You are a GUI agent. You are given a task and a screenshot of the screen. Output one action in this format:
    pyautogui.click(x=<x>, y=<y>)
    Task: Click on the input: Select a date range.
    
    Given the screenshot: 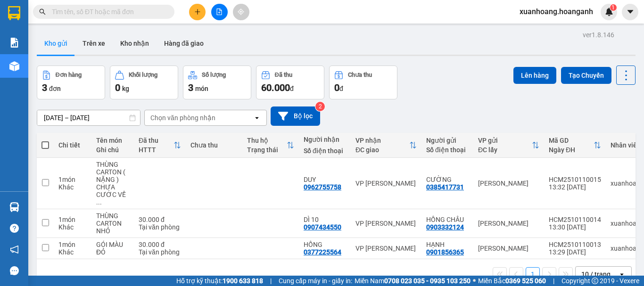 What is the action you would take?
    pyautogui.click(x=89, y=118)
    